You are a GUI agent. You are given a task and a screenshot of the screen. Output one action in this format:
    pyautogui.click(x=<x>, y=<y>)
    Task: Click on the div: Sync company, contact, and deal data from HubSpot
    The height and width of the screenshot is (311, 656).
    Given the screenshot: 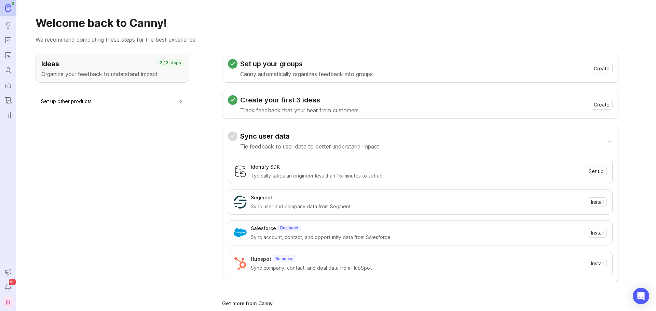 What is the action you would take?
    pyautogui.click(x=417, y=268)
    